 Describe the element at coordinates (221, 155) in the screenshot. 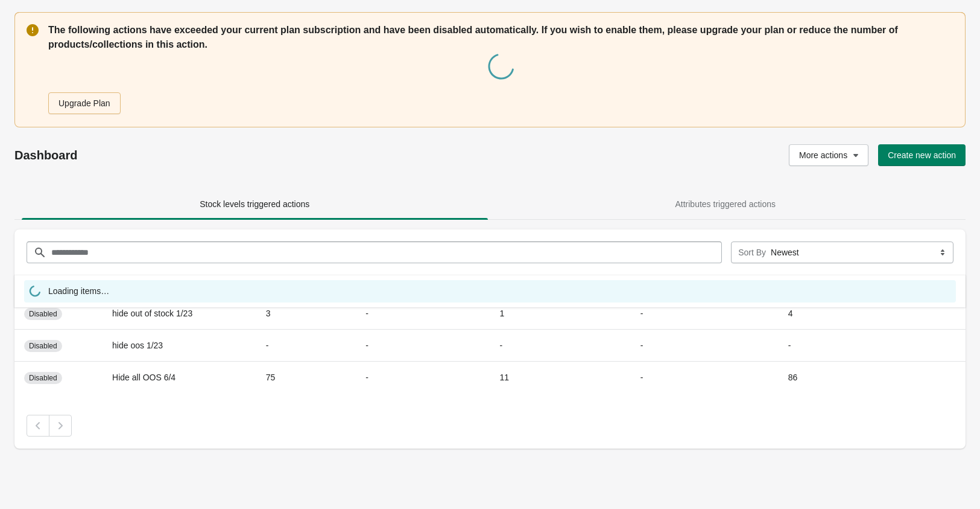

I see `h1: Dashboard` at that location.